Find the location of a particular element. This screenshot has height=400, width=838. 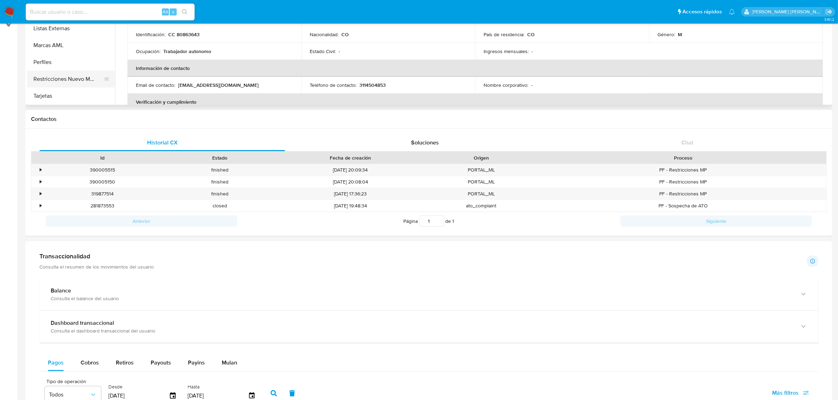

p: Nombre corporativo : is located at coordinates (506, 85).